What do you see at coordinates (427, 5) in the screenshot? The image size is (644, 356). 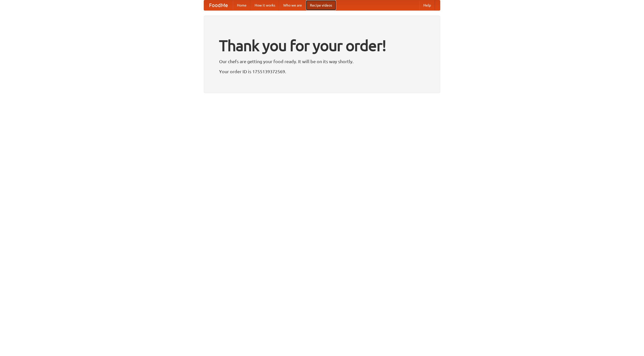 I see `a: Help` at bounding box center [427, 5].